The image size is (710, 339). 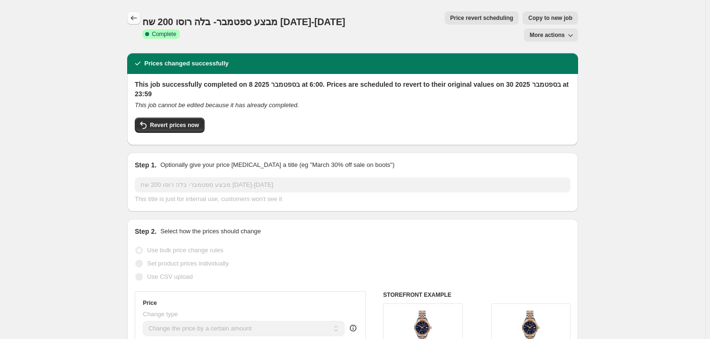 What do you see at coordinates (160, 314) in the screenshot?
I see `span: Change type` at bounding box center [160, 314].